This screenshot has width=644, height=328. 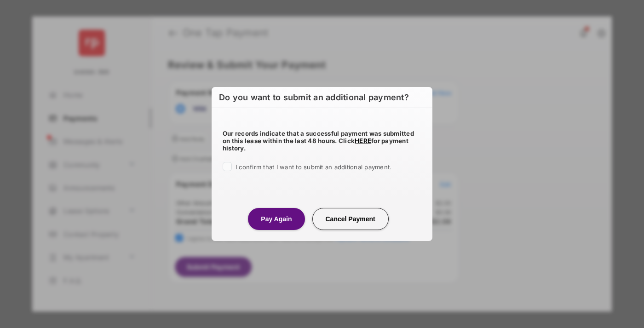 What do you see at coordinates (363, 141) in the screenshot?
I see `a: HERE` at bounding box center [363, 141].